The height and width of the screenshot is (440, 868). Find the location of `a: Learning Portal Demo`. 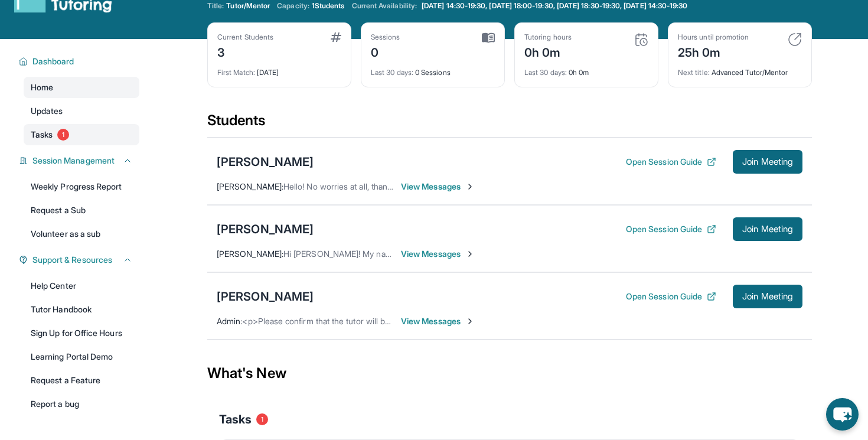

a: Learning Portal Demo is located at coordinates (81, 357).